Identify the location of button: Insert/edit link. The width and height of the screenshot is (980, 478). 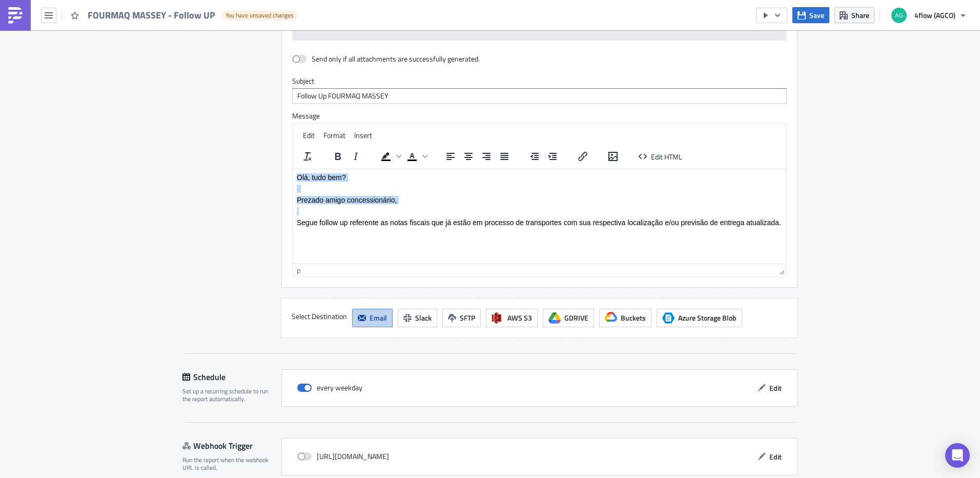
(583, 156).